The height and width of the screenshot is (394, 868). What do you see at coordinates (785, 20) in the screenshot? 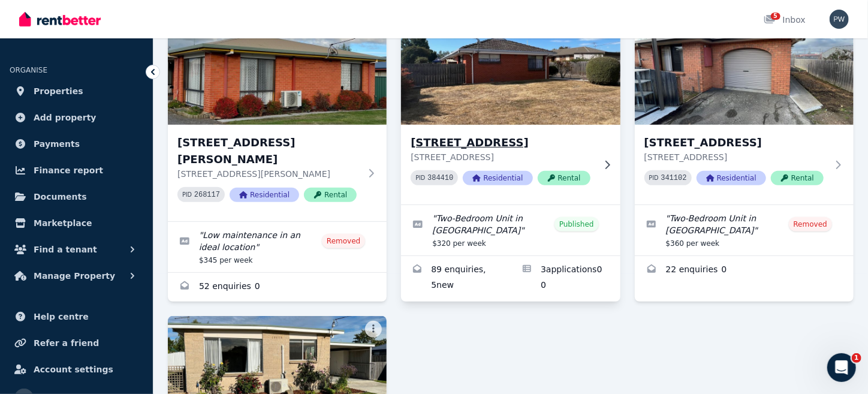
I see `div: Inbox` at bounding box center [785, 20].